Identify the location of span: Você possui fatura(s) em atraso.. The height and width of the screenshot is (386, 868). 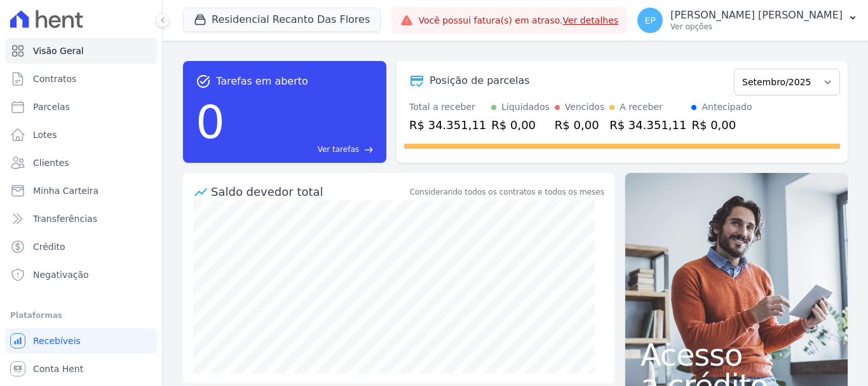
(517, 21).